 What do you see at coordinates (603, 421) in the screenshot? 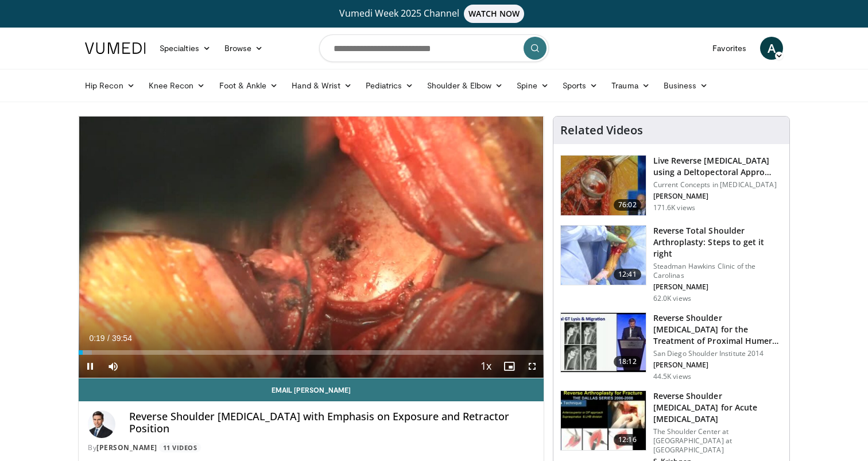
I see `img: butch_reverse_arthroplasty_3.png.150x105_q85_crop-smart_upscale.jpg` at bounding box center [603, 421].